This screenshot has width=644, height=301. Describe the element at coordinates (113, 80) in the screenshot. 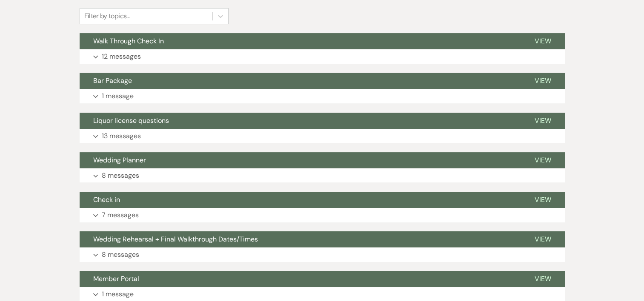

I see `span: Bar Package` at that location.